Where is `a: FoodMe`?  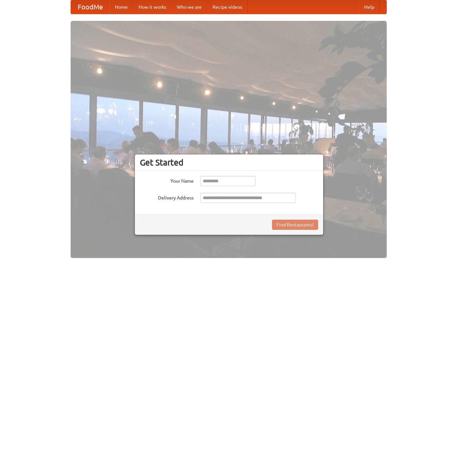 a: FoodMe is located at coordinates (90, 7).